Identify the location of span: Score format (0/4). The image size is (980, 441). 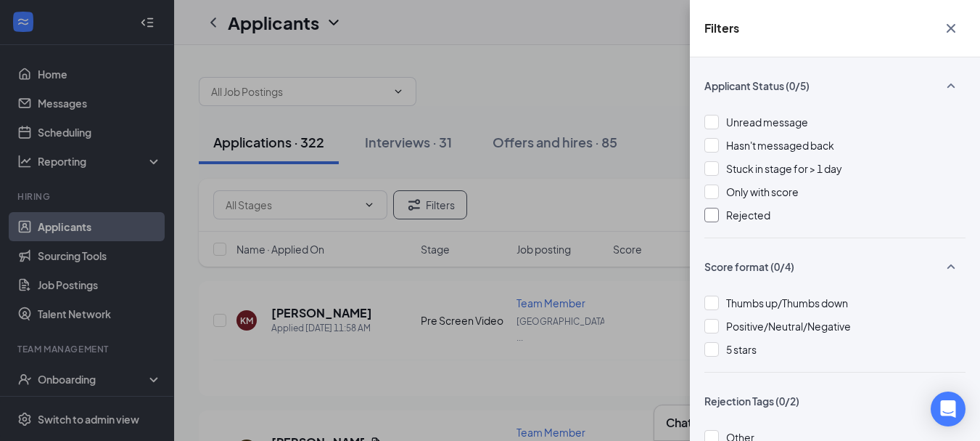
(749, 267).